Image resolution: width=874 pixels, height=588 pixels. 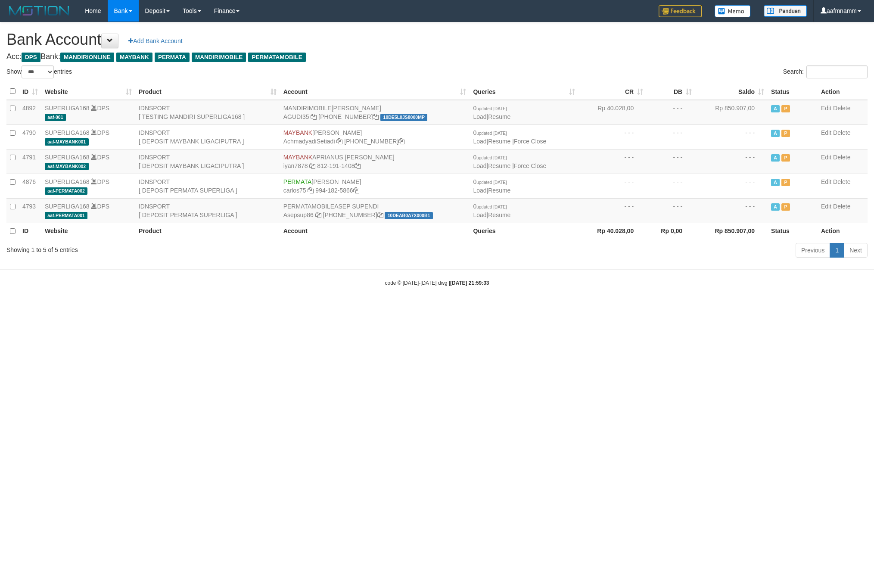 I want to click on th: ID, so click(x=30, y=231).